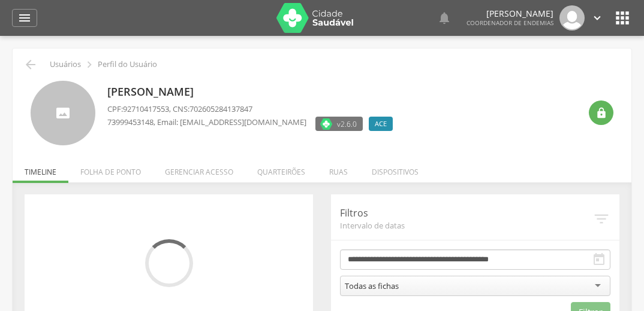  What do you see at coordinates (31, 65) in the screenshot?
I see `i: Voltar` at bounding box center [31, 65].